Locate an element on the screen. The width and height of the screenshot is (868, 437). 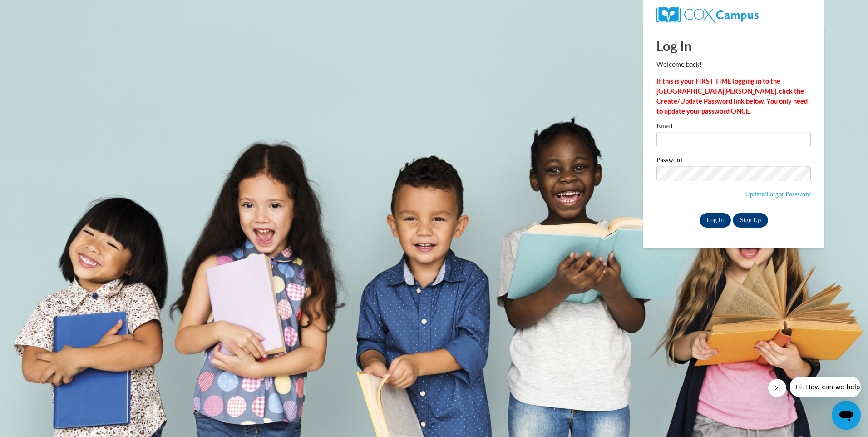
input: Log In is located at coordinates (716, 220).